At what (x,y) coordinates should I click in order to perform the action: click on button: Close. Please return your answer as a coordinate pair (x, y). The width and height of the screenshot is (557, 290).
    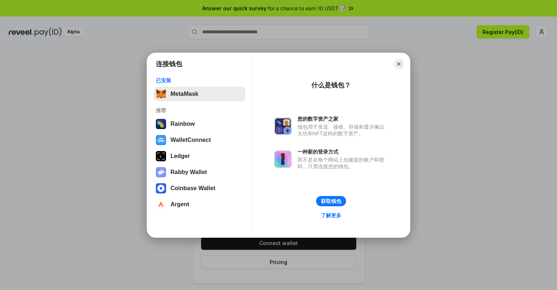
    Looking at the image, I should click on (399, 64).